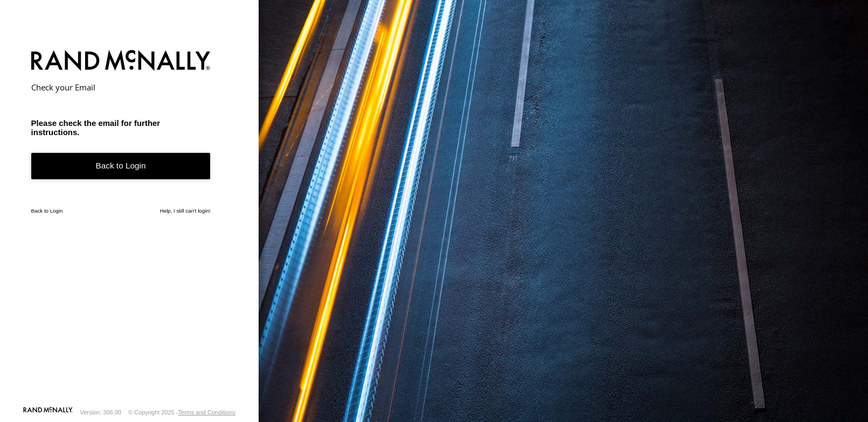 This screenshot has width=868, height=422. I want to click on div: Version: 306.00, so click(101, 413).